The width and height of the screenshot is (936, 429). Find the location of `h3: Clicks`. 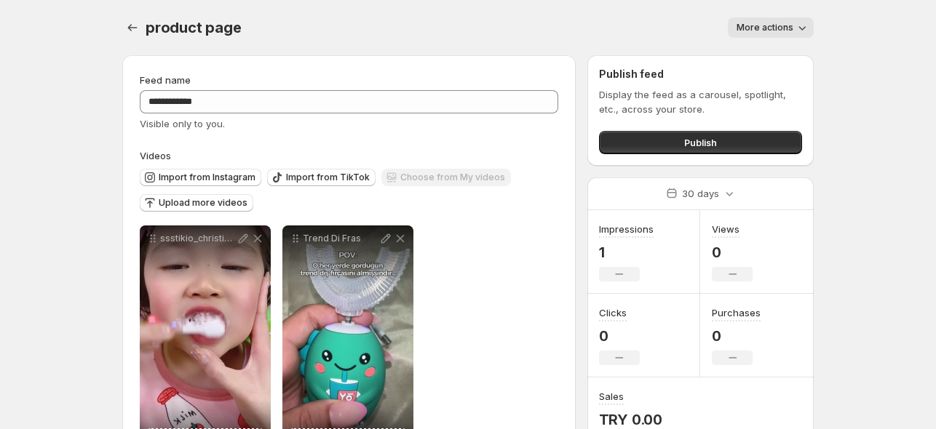

h3: Clicks is located at coordinates (613, 313).